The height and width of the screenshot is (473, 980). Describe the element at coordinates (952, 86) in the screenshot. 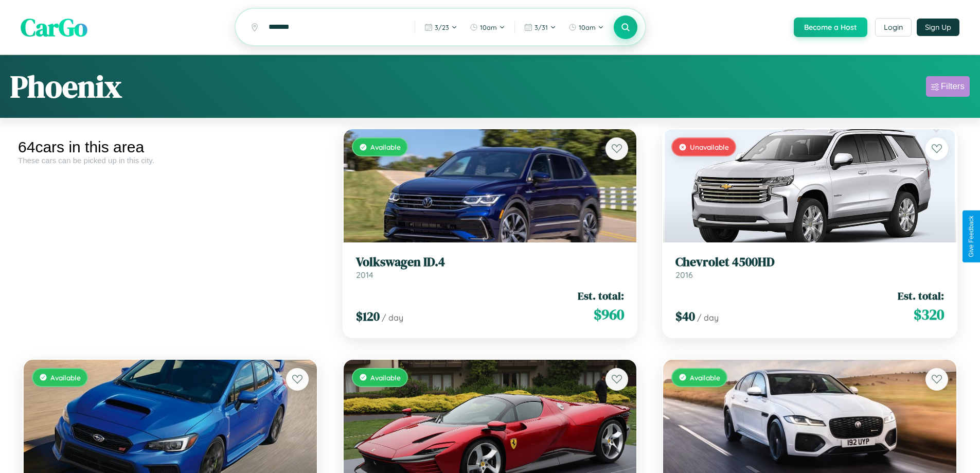

I see `div: Filters` at that location.